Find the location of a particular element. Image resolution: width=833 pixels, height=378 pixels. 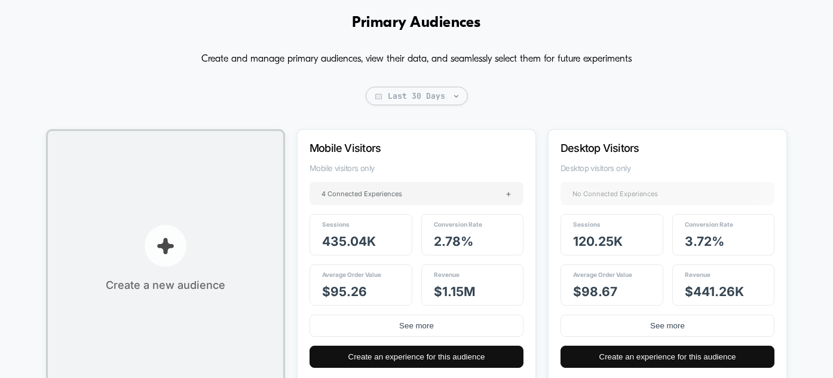

span: Mobile visitors only is located at coordinates (417, 168).